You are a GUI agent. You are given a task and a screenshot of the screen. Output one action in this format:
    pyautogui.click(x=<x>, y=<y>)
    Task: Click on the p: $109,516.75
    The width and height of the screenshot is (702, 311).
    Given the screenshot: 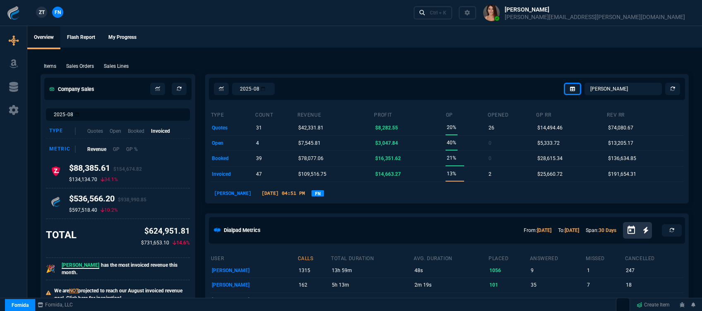 What is the action you would take?
    pyautogui.click(x=312, y=174)
    